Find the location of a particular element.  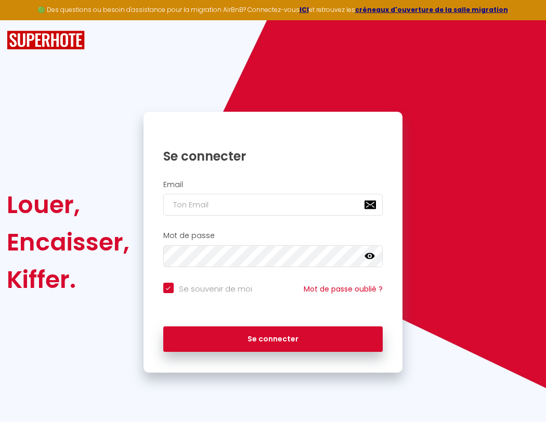

h2: Email is located at coordinates (273, 185).